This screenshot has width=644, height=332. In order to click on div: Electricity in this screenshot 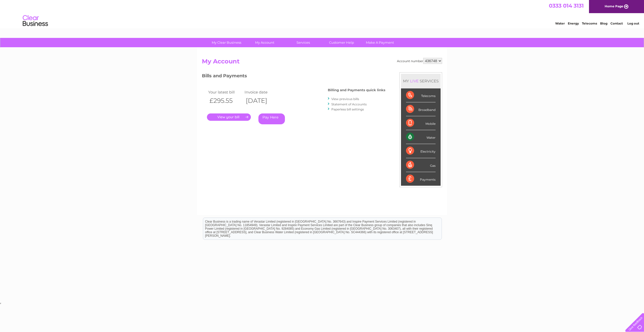, I will do `click(421, 151)`.